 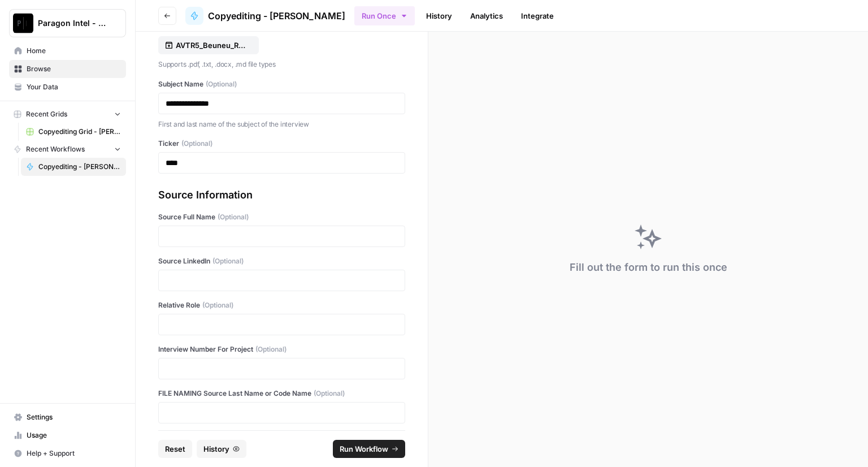 I want to click on img: Paragon Intel - Copyediting Logo, so click(x=24, y=24).